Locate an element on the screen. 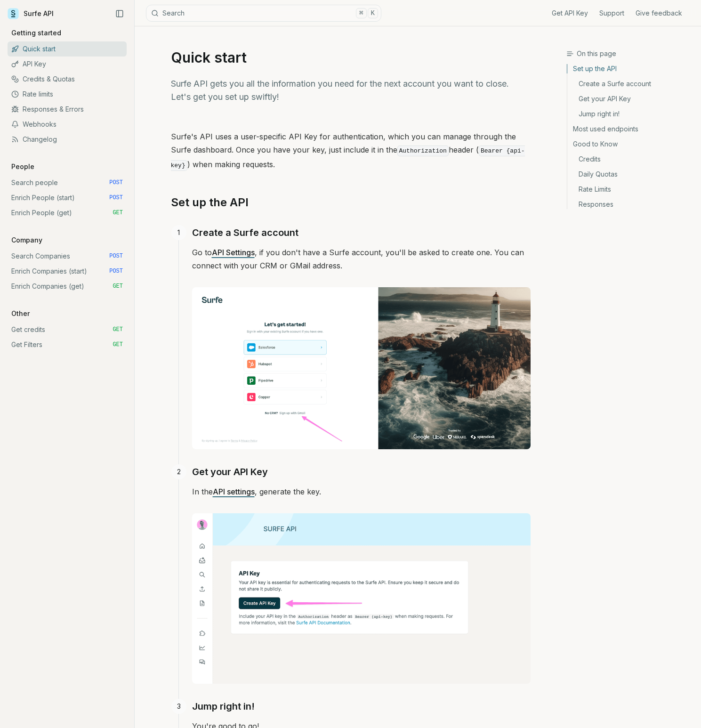 This screenshot has height=728, width=701. kbd: K is located at coordinates (372, 13).